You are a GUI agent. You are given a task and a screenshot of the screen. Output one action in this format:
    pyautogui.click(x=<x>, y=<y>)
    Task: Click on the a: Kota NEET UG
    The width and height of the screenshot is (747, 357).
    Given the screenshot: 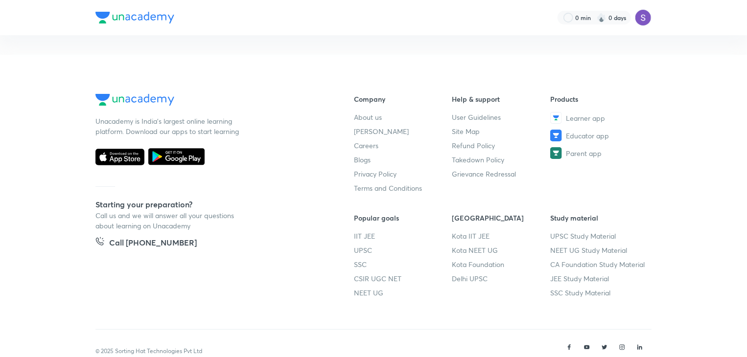 What is the action you would take?
    pyautogui.click(x=501, y=250)
    